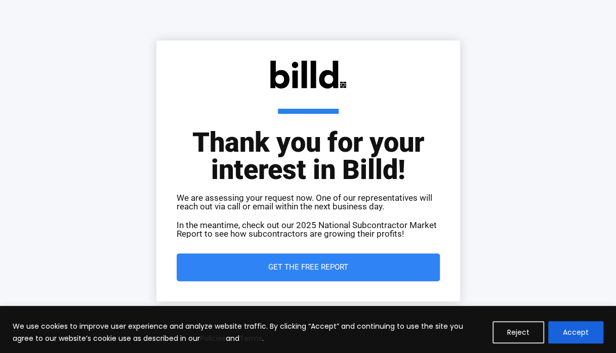 Image resolution: width=616 pixels, height=353 pixels. I want to click on button: Accept, so click(576, 333).